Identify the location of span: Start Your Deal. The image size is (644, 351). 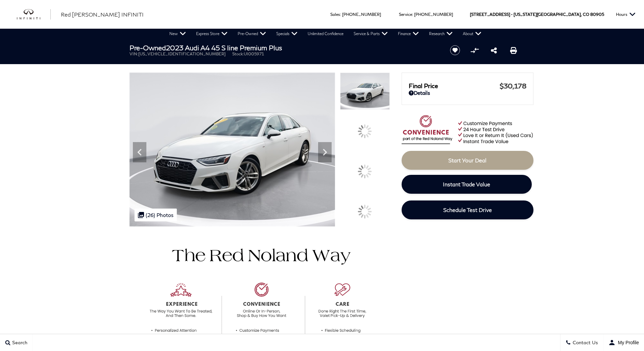
(468, 160).